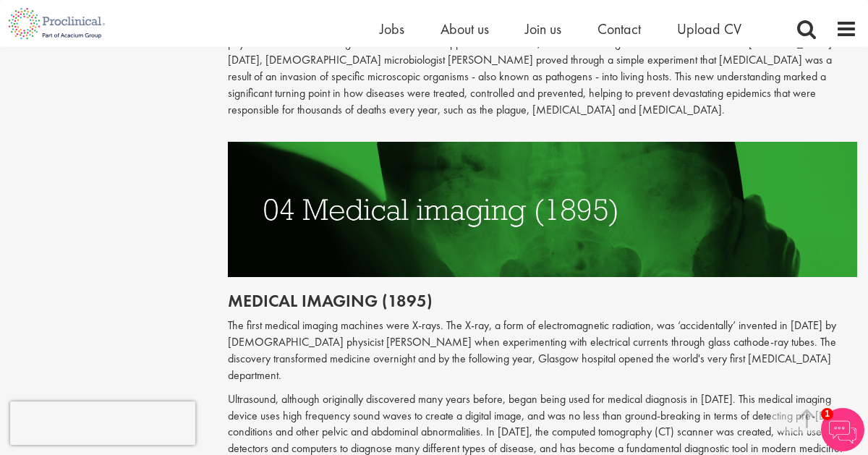 This screenshot has width=868, height=455. What do you see at coordinates (827, 414) in the screenshot?
I see `span: 1` at bounding box center [827, 414].